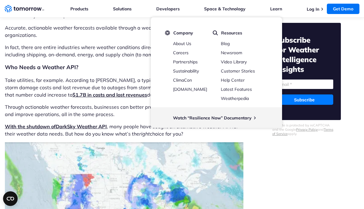 The height and width of the screenshot is (209, 364). I want to click on p: Through actionable weather forecasts, businesses can better prepare for weather events, save mone..., so click(124, 111).